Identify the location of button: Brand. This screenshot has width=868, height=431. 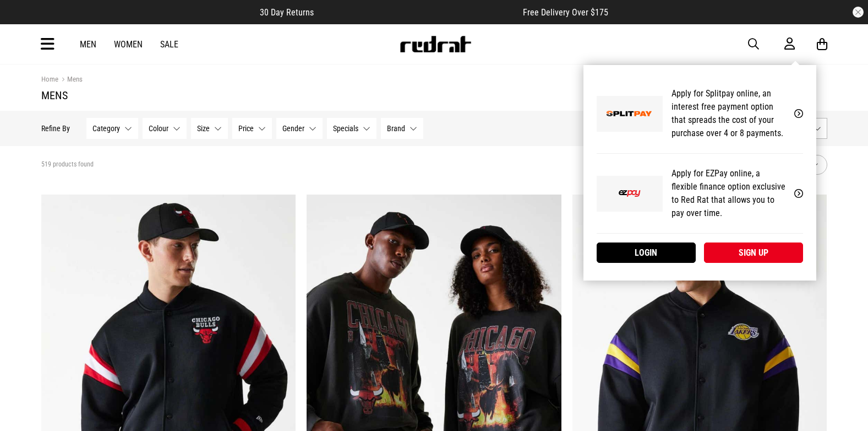
(402, 128).